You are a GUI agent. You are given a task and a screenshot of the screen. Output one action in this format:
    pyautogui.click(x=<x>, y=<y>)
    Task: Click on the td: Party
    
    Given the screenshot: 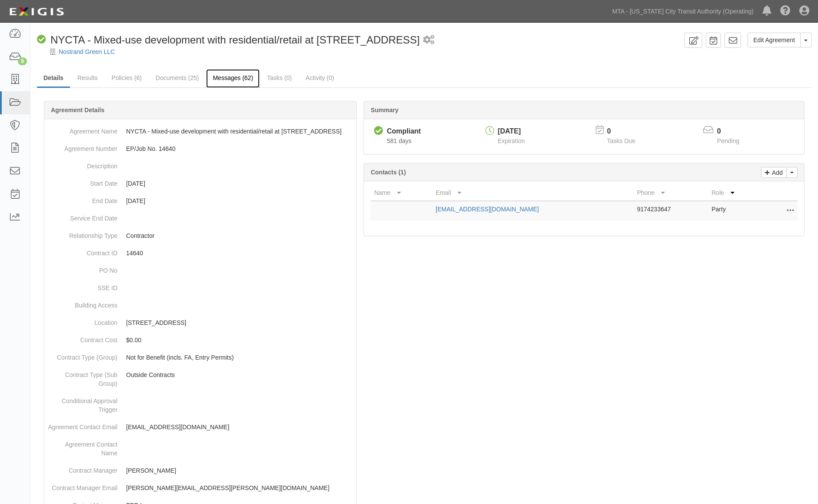 What is the action you would take?
    pyautogui.click(x=736, y=210)
    